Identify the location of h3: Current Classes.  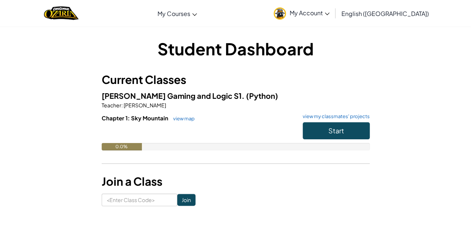
(235, 80).